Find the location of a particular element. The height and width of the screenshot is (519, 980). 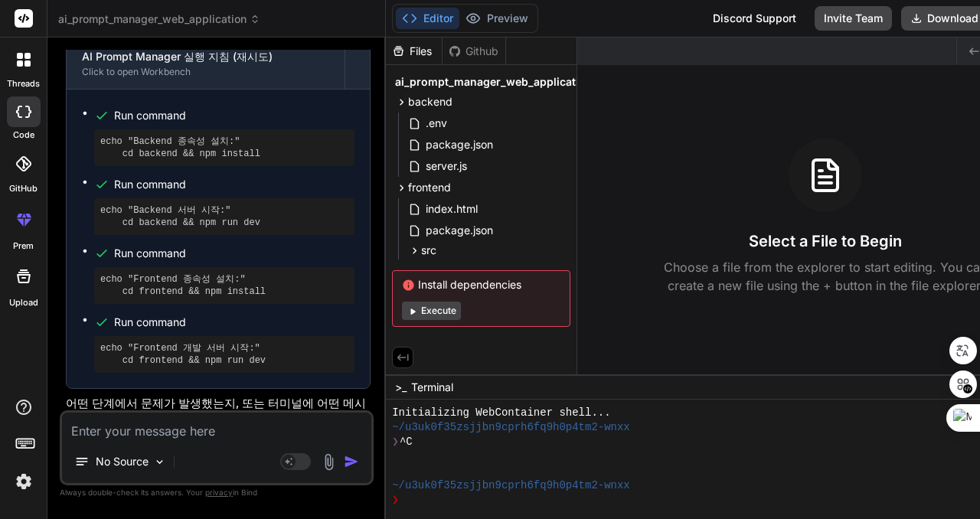

span: Initializing WebContainer shell... is located at coordinates (500, 413).